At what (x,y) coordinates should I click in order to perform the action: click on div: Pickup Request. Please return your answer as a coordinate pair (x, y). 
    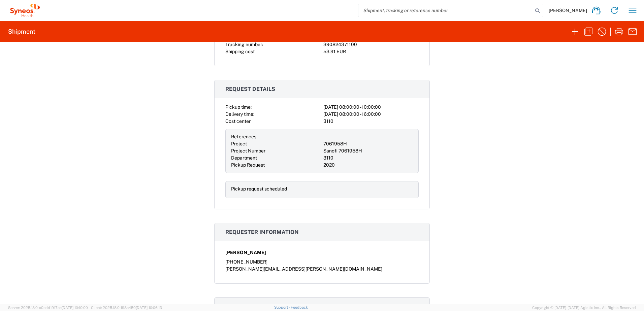
    Looking at the image, I should click on (276, 165).